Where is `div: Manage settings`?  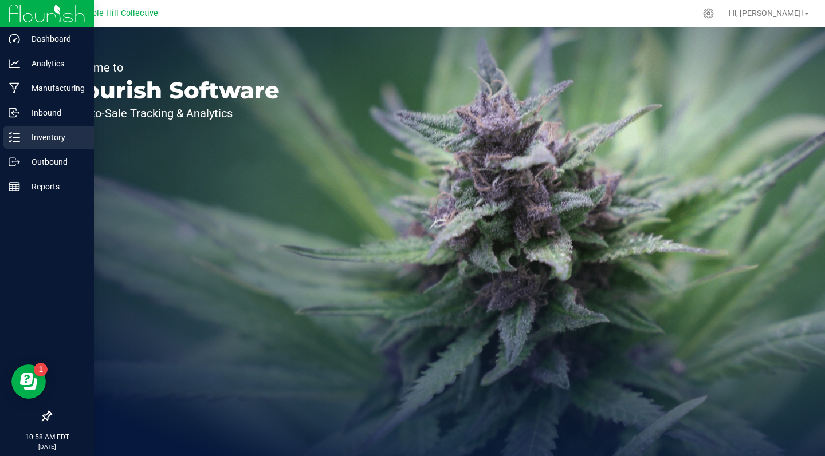
div: Manage settings is located at coordinates (708, 13).